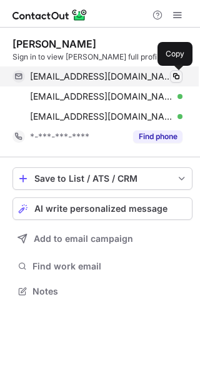 This screenshot has height=376, width=200. What do you see at coordinates (103, 266) in the screenshot?
I see `button: Find work email` at bounding box center [103, 266].